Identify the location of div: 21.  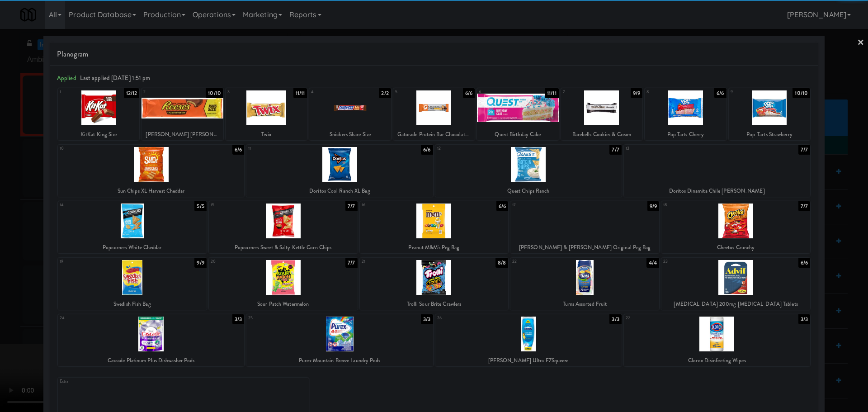
(398, 262).